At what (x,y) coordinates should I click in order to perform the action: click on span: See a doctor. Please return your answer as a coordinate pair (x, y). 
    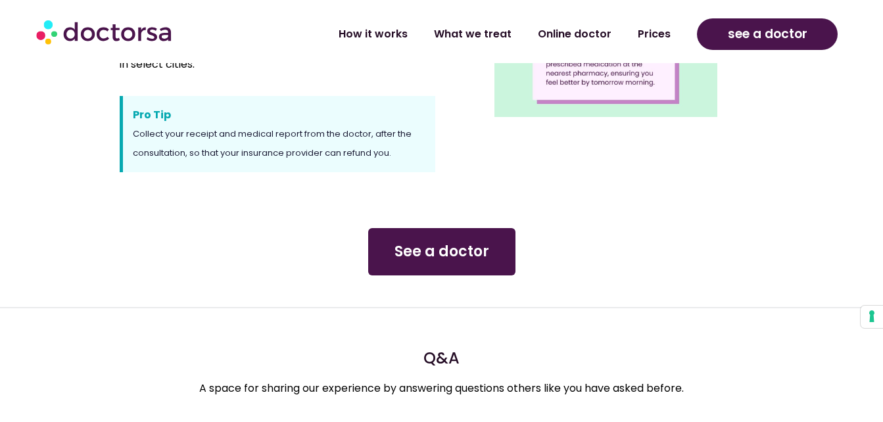
    Looking at the image, I should click on (442, 252).